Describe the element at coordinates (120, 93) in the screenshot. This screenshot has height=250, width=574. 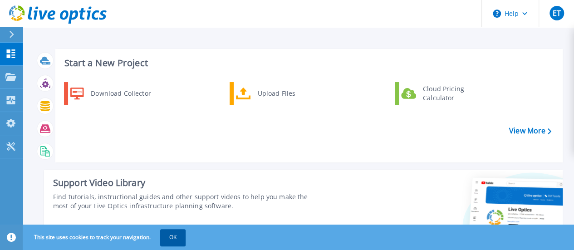
I see `div: Download Collector` at that location.